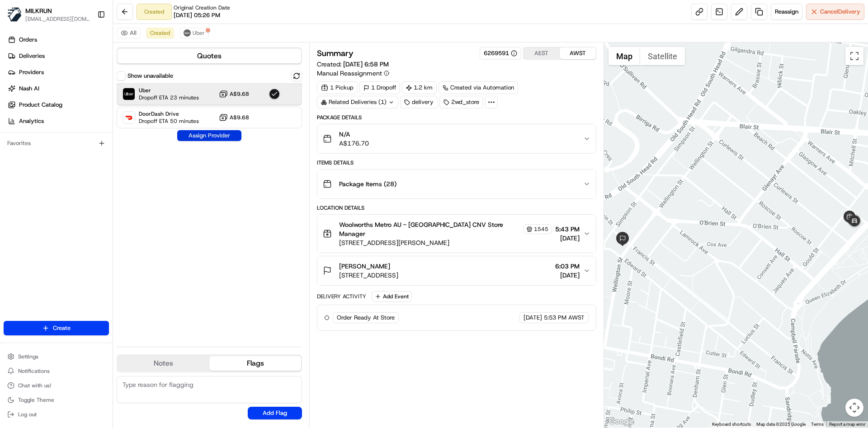  Describe the element at coordinates (817, 424) in the screenshot. I see `a: Terms` at that location.